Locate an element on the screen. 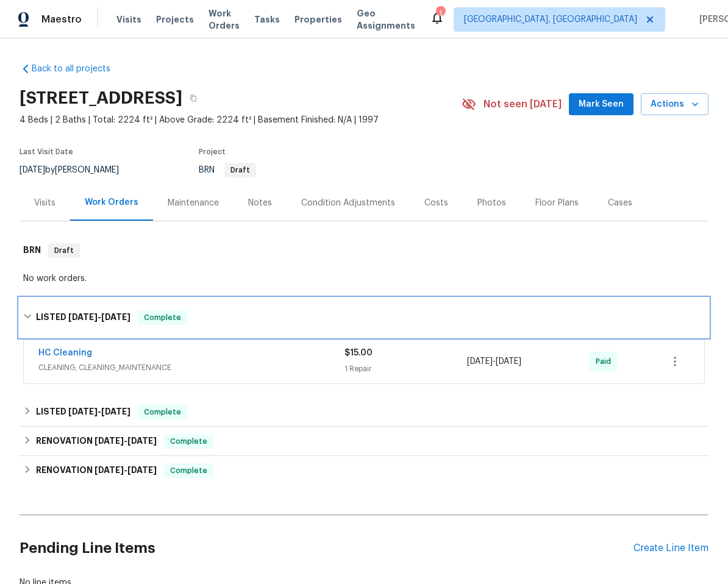 This screenshot has height=584, width=728. div: Maintenance is located at coordinates (193, 203).